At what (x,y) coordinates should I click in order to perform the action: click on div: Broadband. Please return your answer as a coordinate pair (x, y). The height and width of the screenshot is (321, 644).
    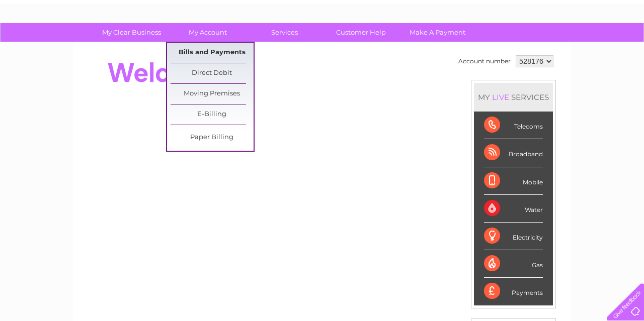
    Looking at the image, I should click on (513, 153).